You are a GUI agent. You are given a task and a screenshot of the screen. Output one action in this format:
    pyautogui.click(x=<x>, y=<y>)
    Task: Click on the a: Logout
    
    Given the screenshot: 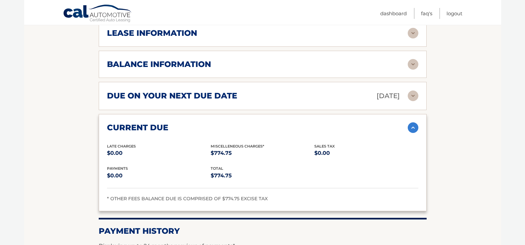 What is the action you would take?
    pyautogui.click(x=454, y=13)
    